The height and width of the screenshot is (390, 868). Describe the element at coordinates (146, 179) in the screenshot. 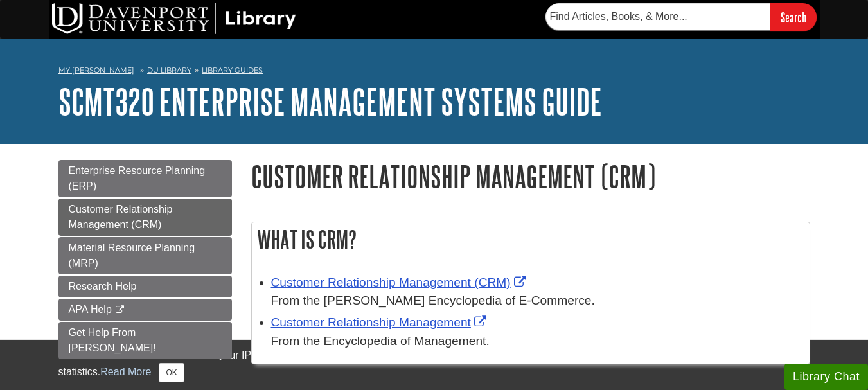

I see `a: Enterprise Resource Planning (ERP)` at that location.